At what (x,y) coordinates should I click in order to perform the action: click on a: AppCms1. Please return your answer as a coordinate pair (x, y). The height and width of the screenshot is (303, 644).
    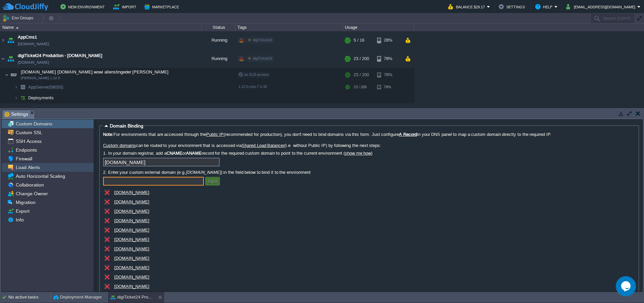
    Looking at the image, I should click on (27, 37).